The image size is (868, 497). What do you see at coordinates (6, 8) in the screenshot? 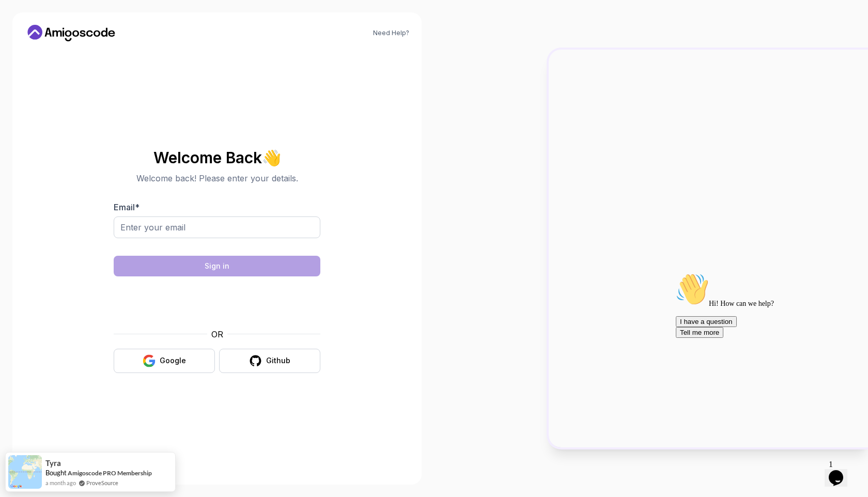
I see `span: 1` at bounding box center [6, 8].